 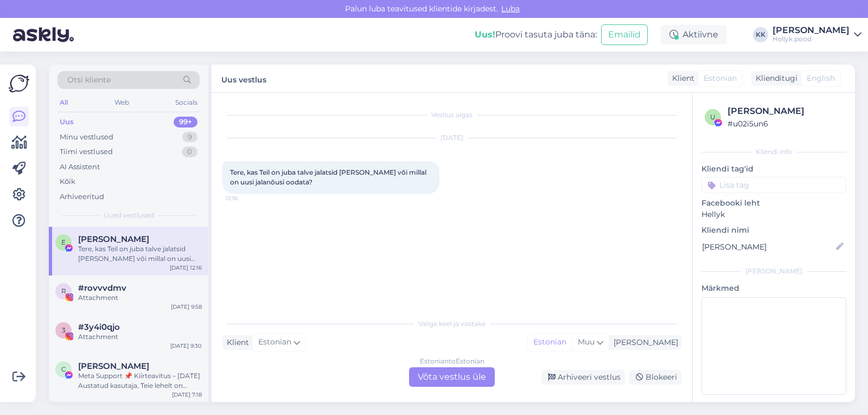 What do you see at coordinates (583, 377) in the screenshot?
I see `div: Arhiveeri vestlus` at bounding box center [583, 377].